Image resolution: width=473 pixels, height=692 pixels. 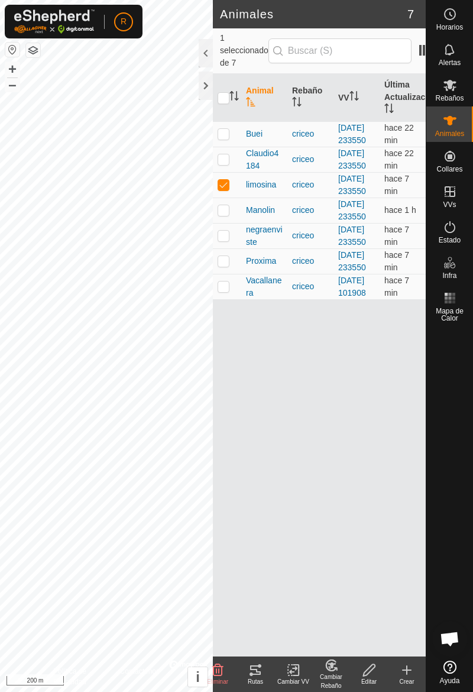 I want to click on span: Ayuda, so click(x=450, y=681).